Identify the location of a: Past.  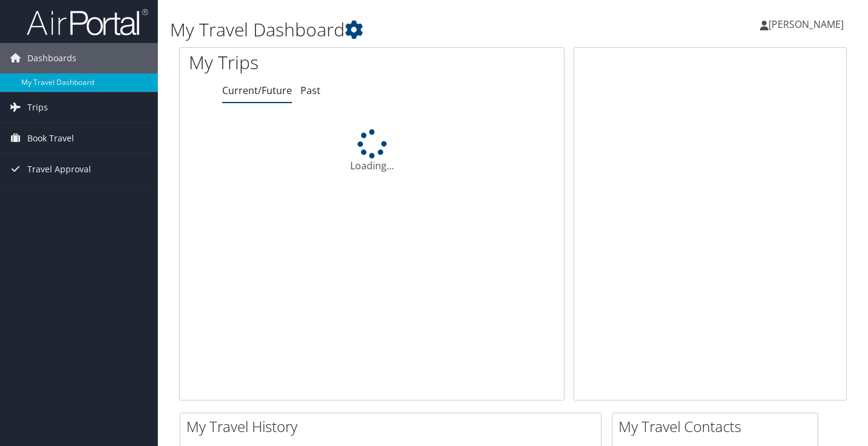
(310, 90).